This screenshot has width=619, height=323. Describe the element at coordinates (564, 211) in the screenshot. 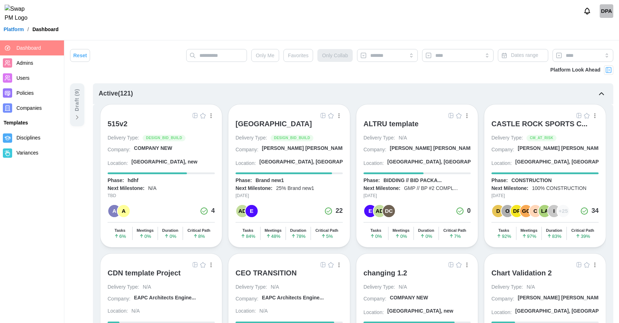

I see `div: + 25` at that location.